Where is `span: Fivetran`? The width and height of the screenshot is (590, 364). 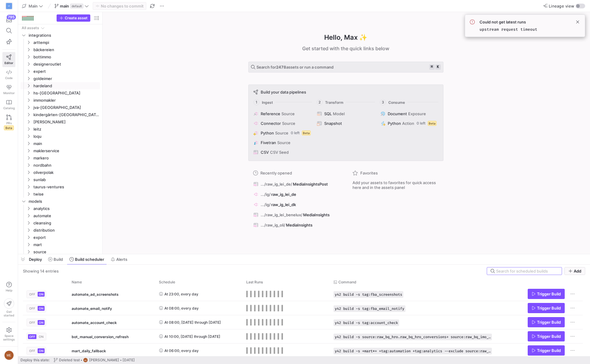 span: Fivetran is located at coordinates (268, 143).